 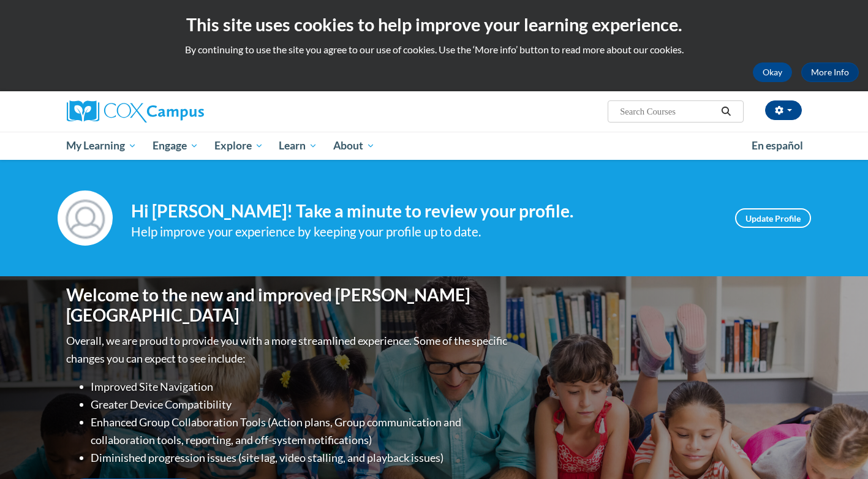 I want to click on input: Search Courses, so click(x=668, y=112).